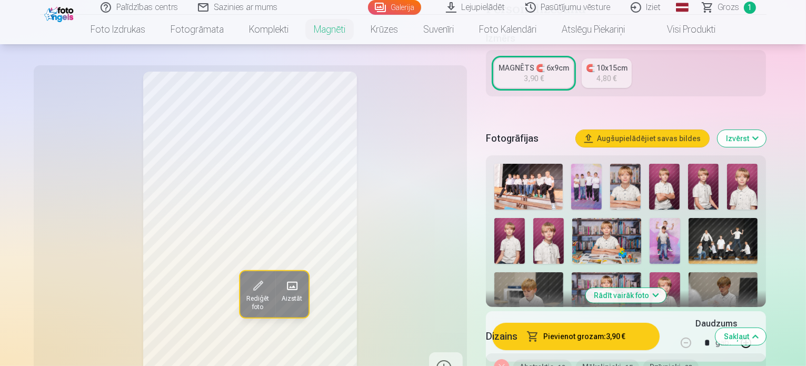 The image size is (806, 366). Describe the element at coordinates (527, 139) in the screenshot. I see `h5: Fotogrāfijas` at that location.